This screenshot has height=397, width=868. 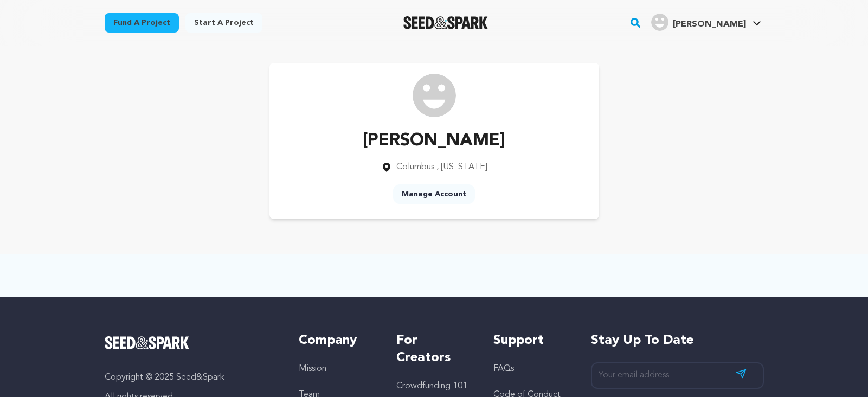 What do you see at coordinates (698, 22) in the screenshot?
I see `div: Lea P.'s Profile` at bounding box center [698, 22].